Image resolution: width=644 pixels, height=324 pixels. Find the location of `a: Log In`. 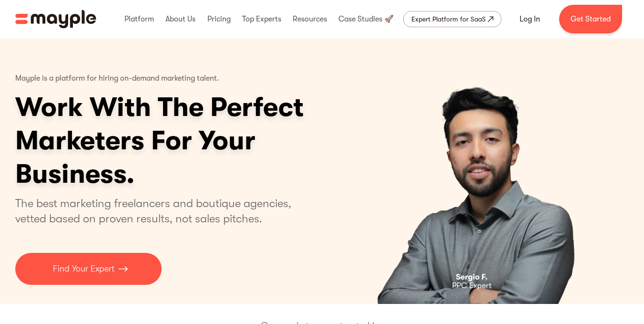

a: Log In is located at coordinates (530, 19).